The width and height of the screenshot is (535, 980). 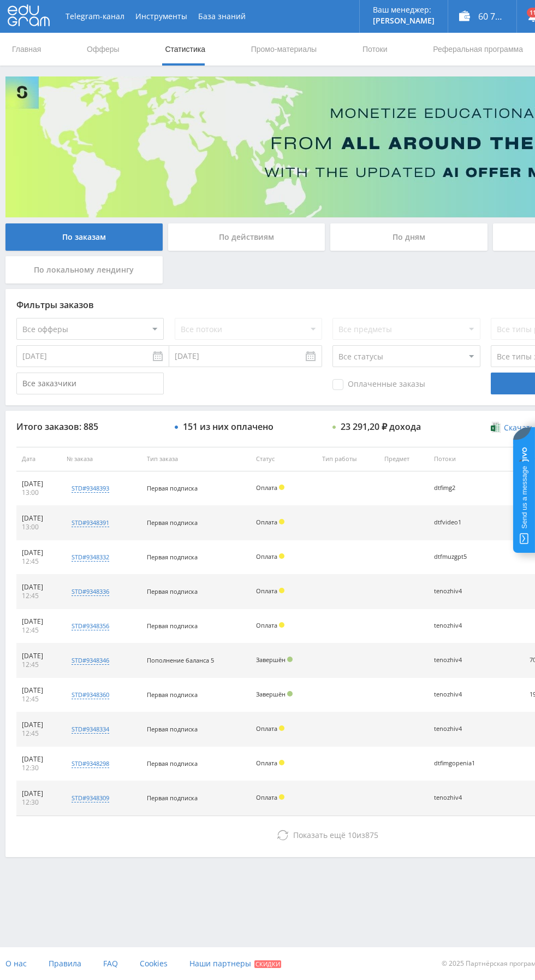 What do you see at coordinates (90, 383) in the screenshot?
I see `input: Все заказчики` at bounding box center [90, 383].